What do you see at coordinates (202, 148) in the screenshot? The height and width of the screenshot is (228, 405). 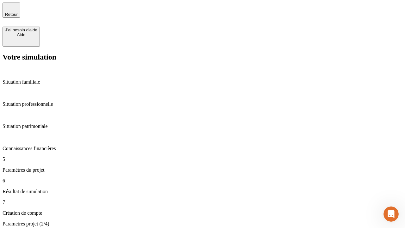 I see `p: Connaissances financières` at bounding box center [202, 148].